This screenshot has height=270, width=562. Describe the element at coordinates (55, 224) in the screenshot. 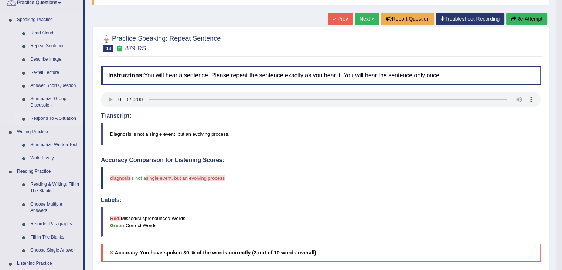

I see `a: Re-order Paragraphs` at that location.